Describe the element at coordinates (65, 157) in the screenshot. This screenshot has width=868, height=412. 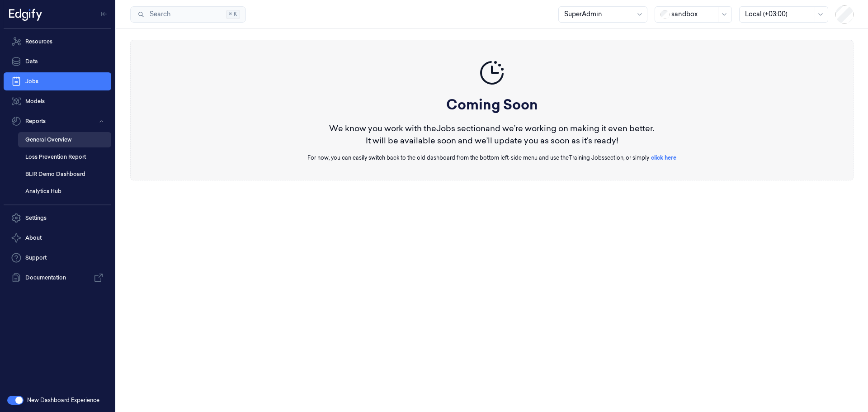
I see `a: Loss Prevention Report` at that location.